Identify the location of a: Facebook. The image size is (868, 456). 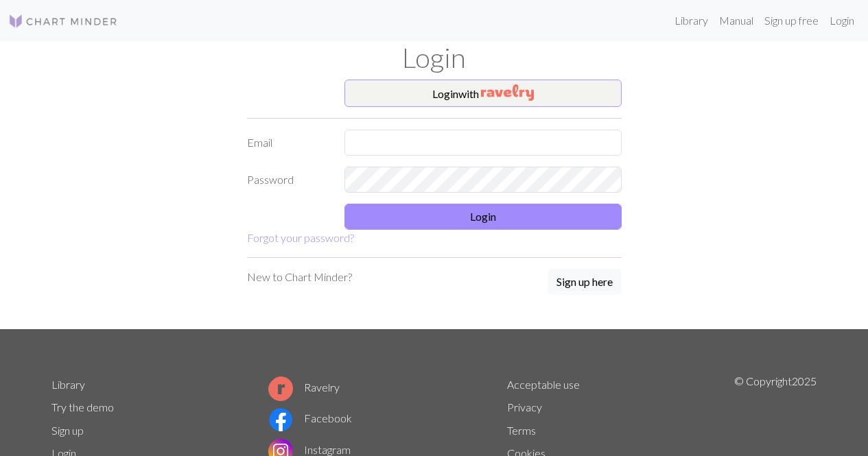
(310, 418).